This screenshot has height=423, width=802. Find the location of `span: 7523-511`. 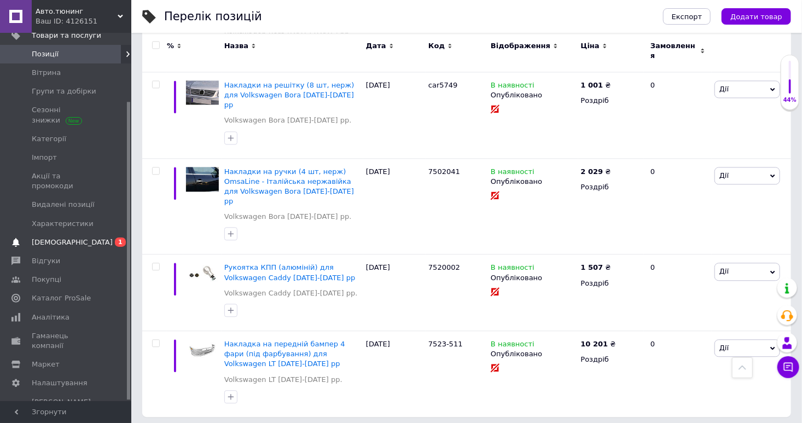

span: 7523-511 is located at coordinates (445, 343).